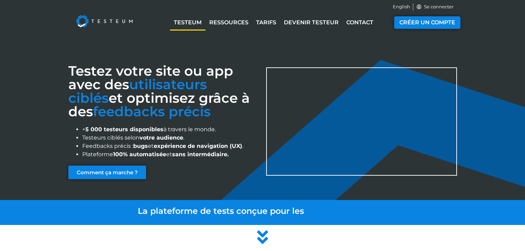  I want to click on span: Se connecter, so click(438, 7).